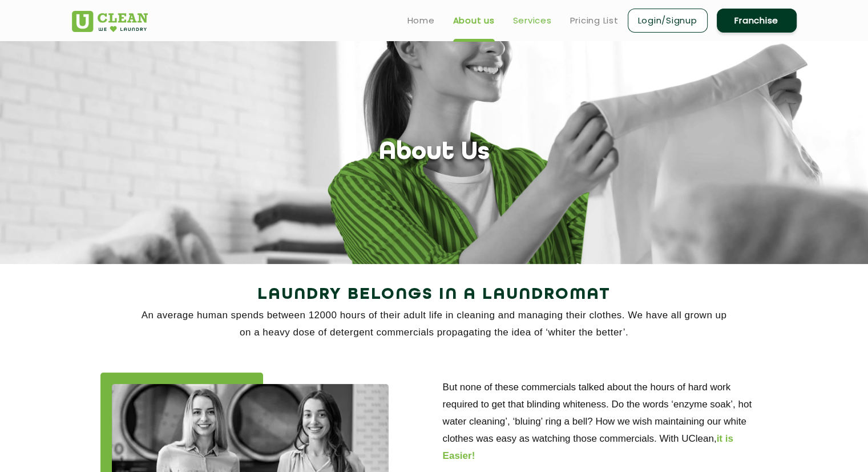  I want to click on a: Login/Signup, so click(668, 20).